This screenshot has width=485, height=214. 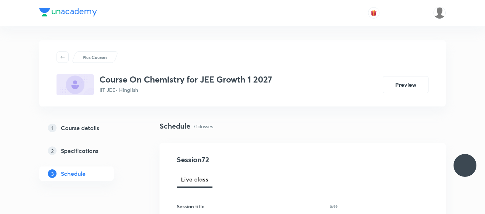 I want to click on button: avatar, so click(x=374, y=13).